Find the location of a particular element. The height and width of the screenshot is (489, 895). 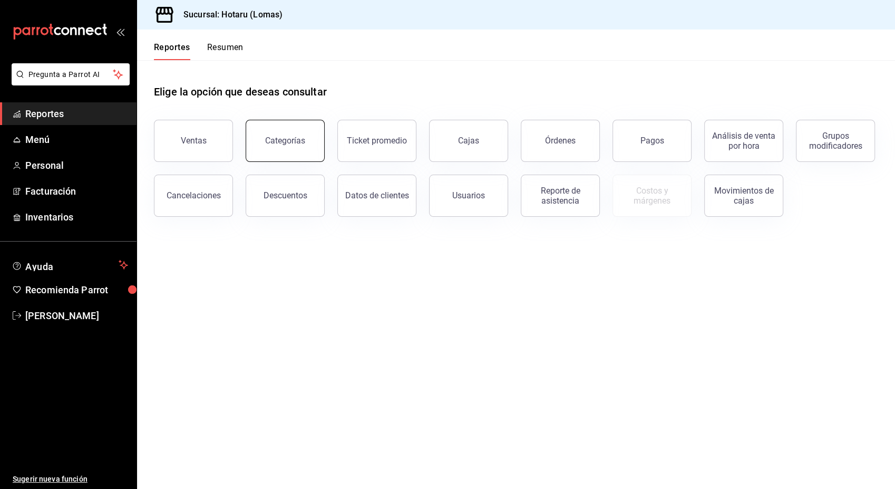

div: Órdenes is located at coordinates (560, 140).